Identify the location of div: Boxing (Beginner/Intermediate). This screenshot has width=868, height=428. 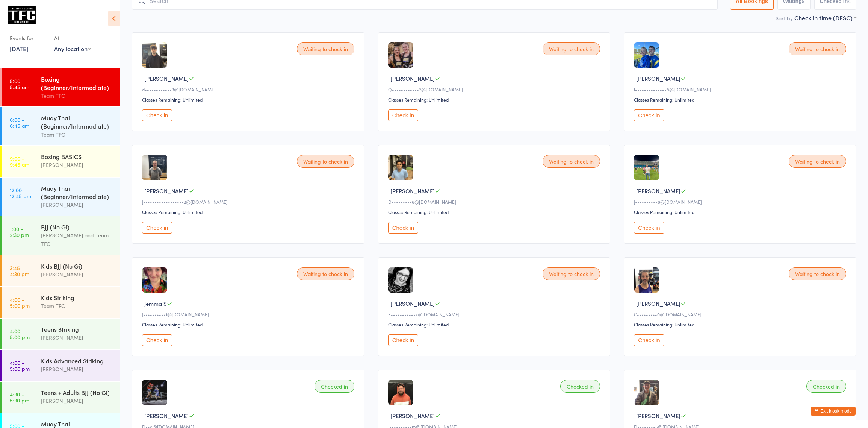
(77, 83).